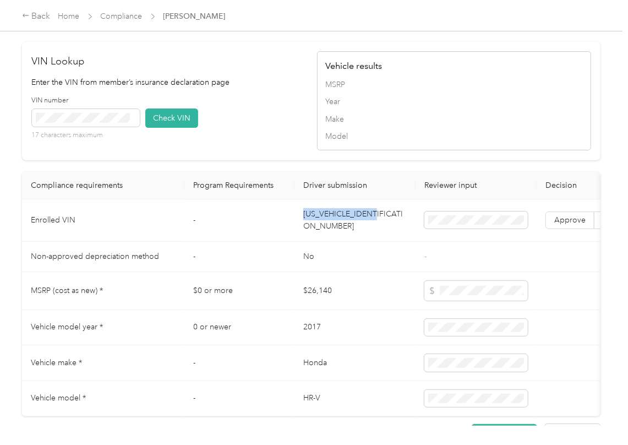 Image resolution: width=628 pixels, height=445 pixels. Describe the element at coordinates (454, 136) in the screenshot. I see `span: Model` at that location.